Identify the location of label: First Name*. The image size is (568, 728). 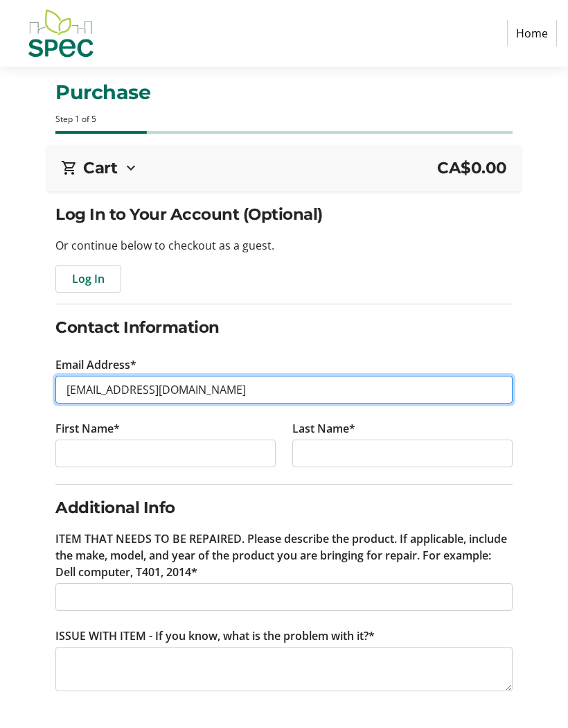
(87, 428).